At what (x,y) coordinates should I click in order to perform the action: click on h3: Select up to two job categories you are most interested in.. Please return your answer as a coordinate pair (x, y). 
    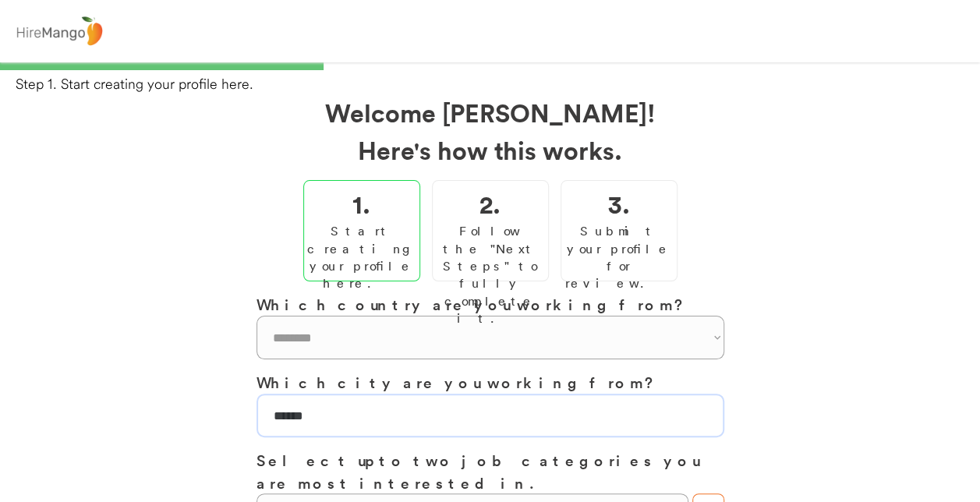
    Looking at the image, I should click on (490, 471).